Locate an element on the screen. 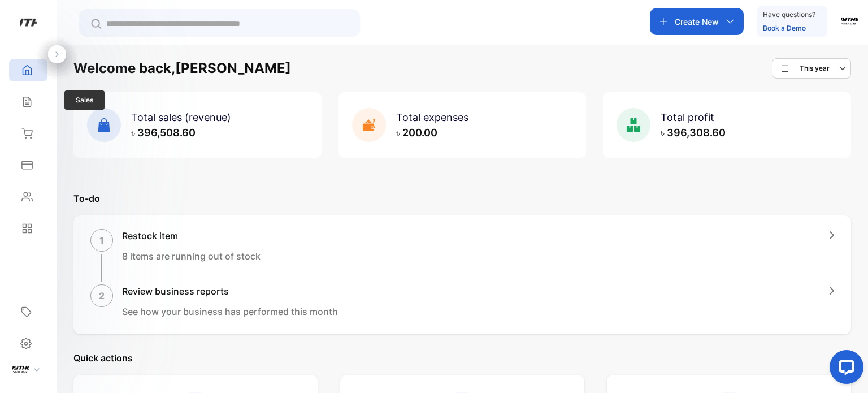  span: Total profit is located at coordinates (687, 117).